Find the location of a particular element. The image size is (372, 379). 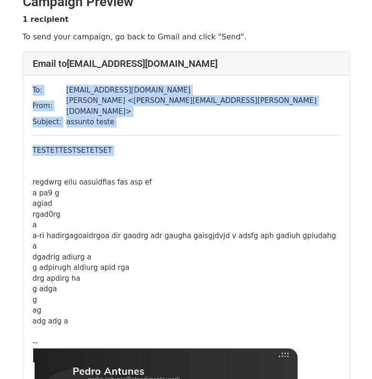

div: g adga is located at coordinates (186, 289).